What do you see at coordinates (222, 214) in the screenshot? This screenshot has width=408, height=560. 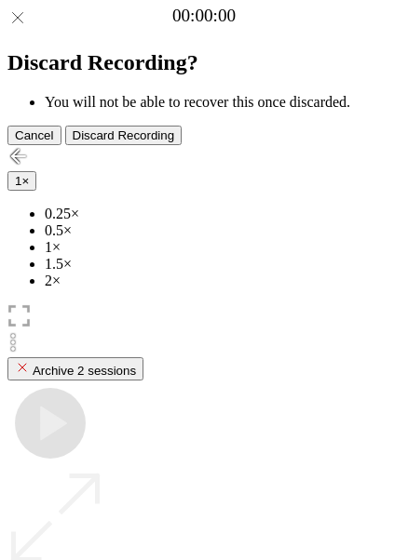 I see `li: 0.25×` at bounding box center [222, 214].